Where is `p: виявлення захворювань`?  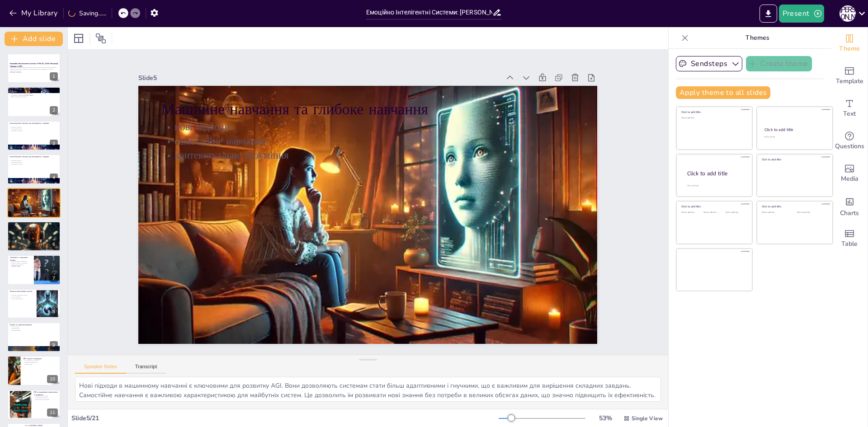
p: виявлення захворювань is located at coordinates (40, 362).